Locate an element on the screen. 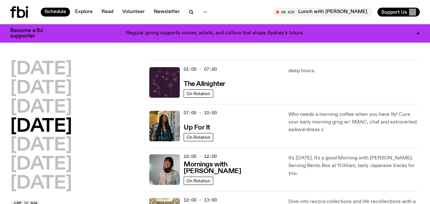 The height and width of the screenshot is (204, 430). span: Support Us is located at coordinates (394, 12).